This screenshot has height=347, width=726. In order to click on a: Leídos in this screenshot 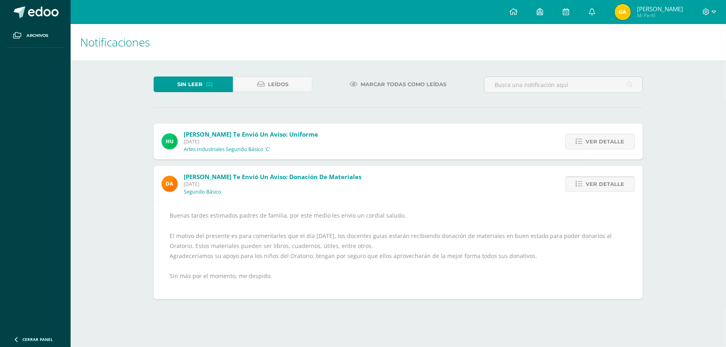, I will do `click(273, 84)`.